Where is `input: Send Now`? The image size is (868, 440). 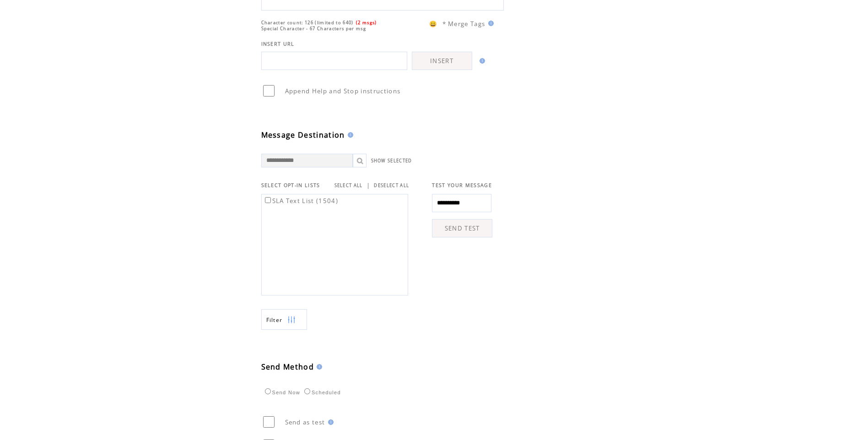 input: Send Now is located at coordinates (268, 391).